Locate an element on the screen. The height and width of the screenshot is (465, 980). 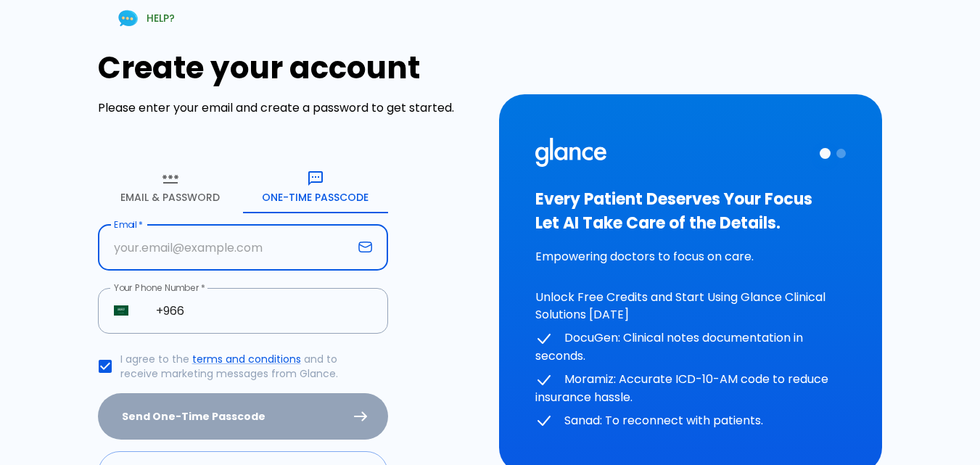
h3: Every Patient Deserves Your Focus Let AI Take Care of the Details. is located at coordinates (691, 211).